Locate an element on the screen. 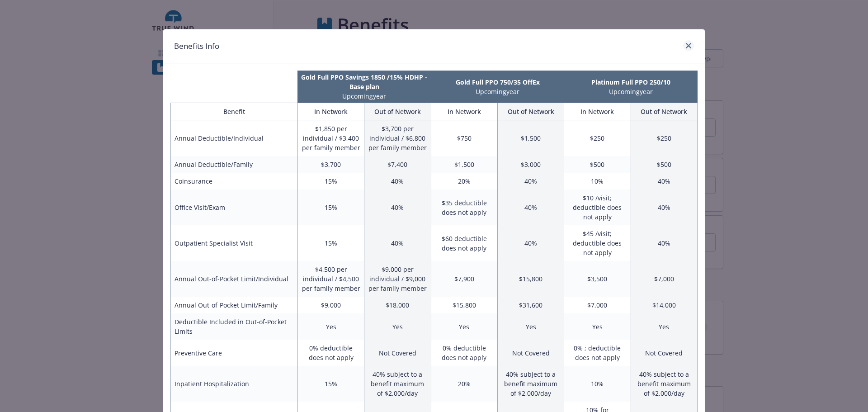  td: Office Visit/Exam is located at coordinates (234, 207).